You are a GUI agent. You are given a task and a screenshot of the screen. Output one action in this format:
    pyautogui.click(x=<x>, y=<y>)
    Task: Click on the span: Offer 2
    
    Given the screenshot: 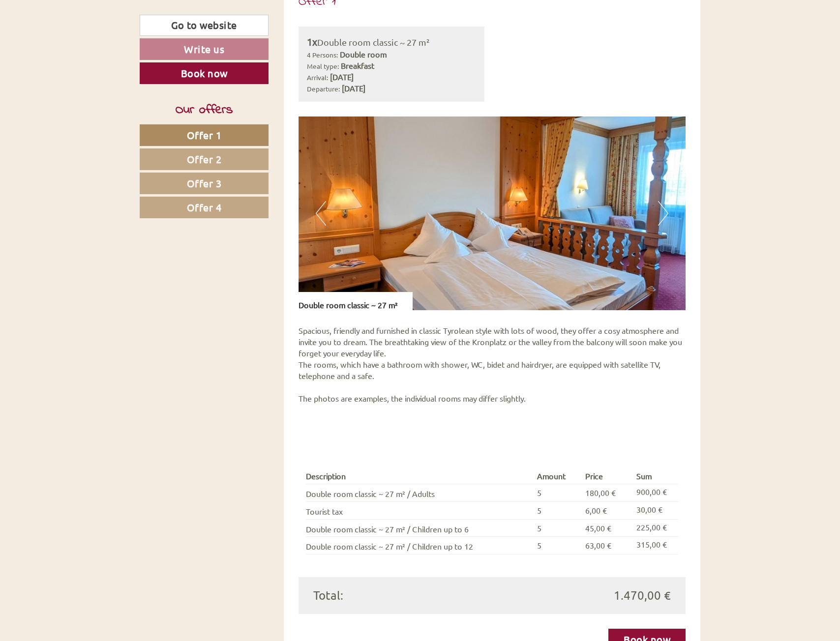 What is the action you would take?
    pyautogui.click(x=204, y=159)
    